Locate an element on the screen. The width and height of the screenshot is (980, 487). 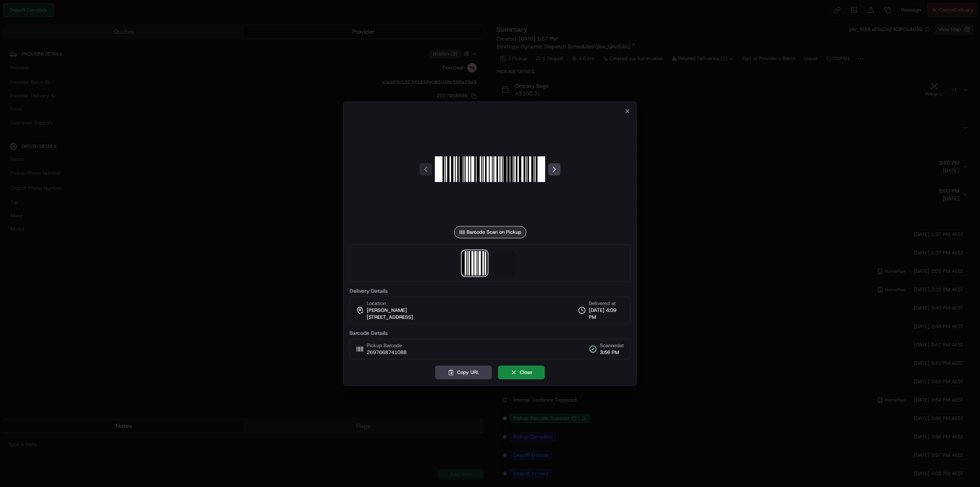
span: 3:56 PM is located at coordinates (611, 353).